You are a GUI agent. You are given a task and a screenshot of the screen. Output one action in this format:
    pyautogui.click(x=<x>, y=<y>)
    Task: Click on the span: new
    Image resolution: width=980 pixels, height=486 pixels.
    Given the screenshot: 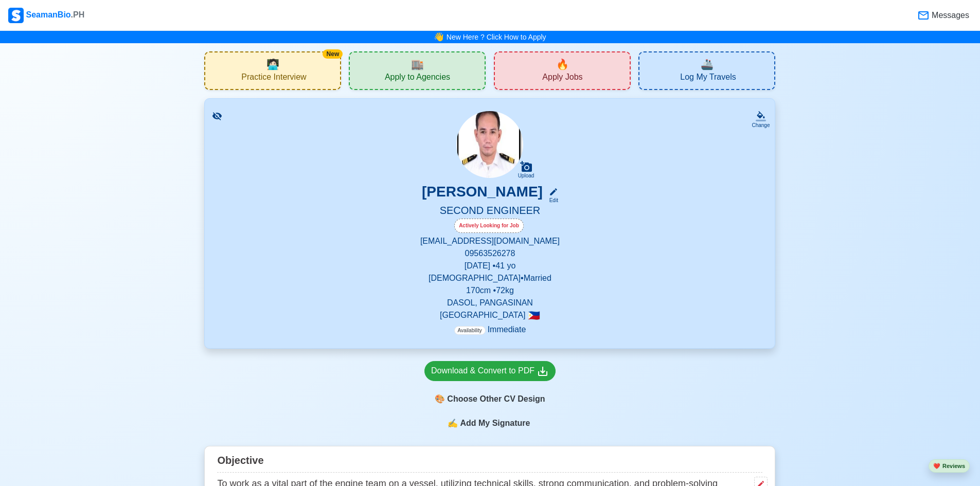 What is the action you would take?
    pyautogui.click(x=562, y=64)
    